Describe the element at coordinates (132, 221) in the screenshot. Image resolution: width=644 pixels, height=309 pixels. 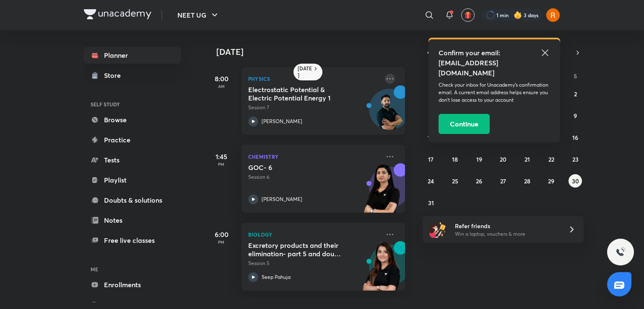
I see `a: Notes` at that location.